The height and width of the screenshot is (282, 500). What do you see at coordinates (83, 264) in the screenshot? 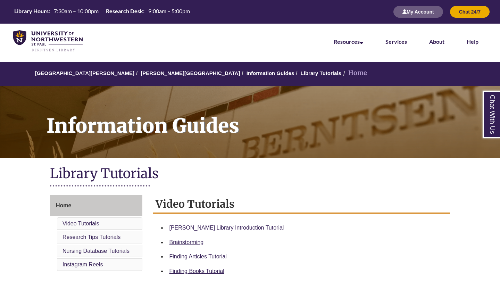
I see `a: Instagram Reels` at bounding box center [83, 264].